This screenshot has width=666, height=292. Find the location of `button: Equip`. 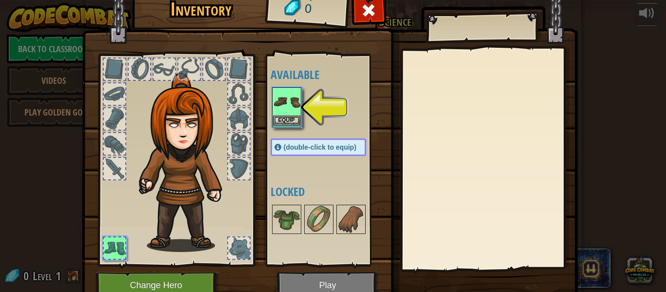

button: Equip is located at coordinates (287, 120).